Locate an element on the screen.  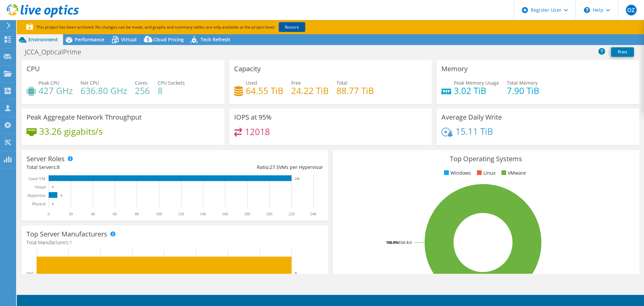
text: 40 is located at coordinates (93, 214).